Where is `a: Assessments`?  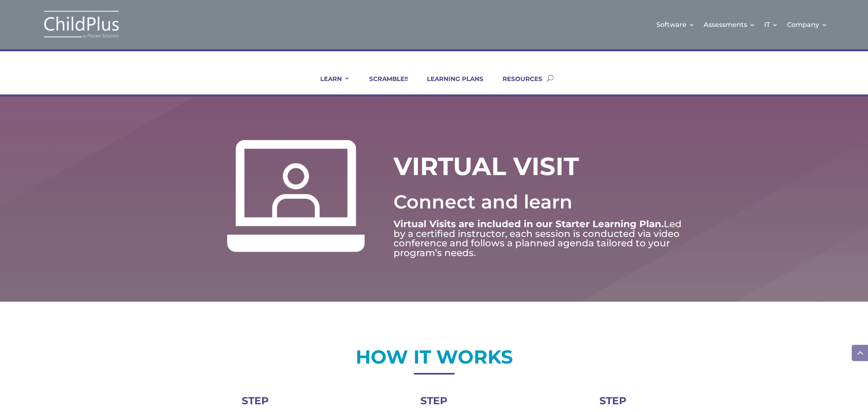 a: Assessments is located at coordinates (730, 24).